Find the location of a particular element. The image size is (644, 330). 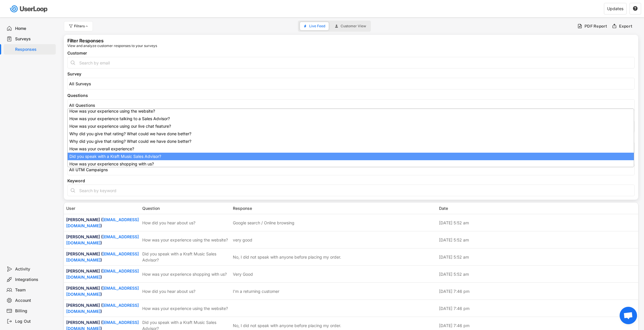

div: Export is located at coordinates (626, 26).